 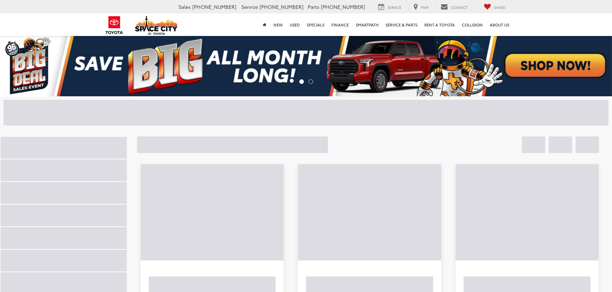 I want to click on a: Service, so click(x=390, y=7).